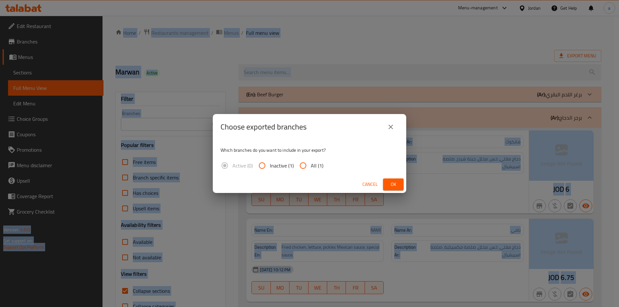 Image resolution: width=619 pixels, height=307 pixels. I want to click on h2: Choose exported branches, so click(263, 127).